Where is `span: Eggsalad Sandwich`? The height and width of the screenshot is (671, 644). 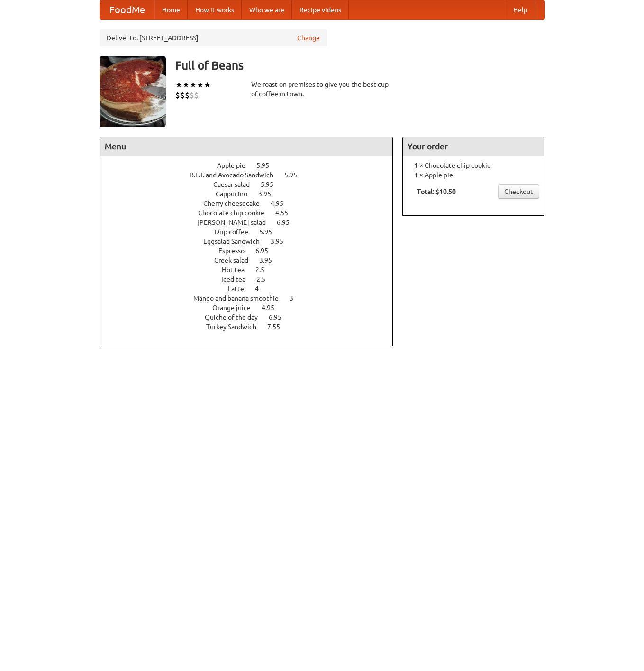 span: Eggsalad Sandwich is located at coordinates (236, 241).